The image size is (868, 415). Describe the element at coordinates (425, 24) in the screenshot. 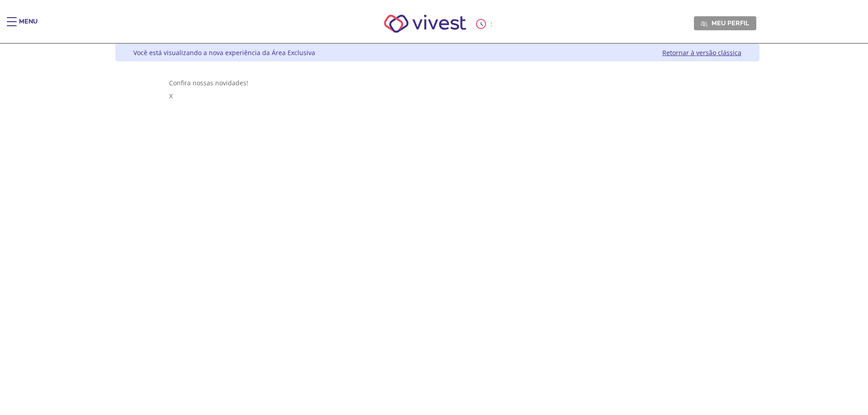

I see `img: Vivest` at that location.